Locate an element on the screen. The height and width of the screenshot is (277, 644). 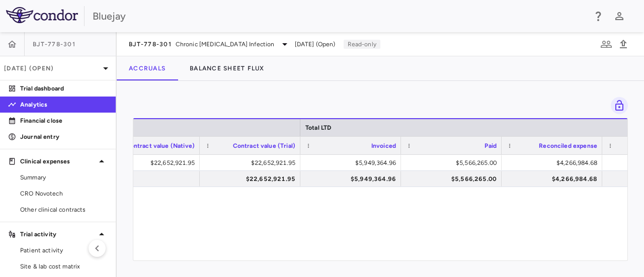
p: Read-only is located at coordinates (362, 44).